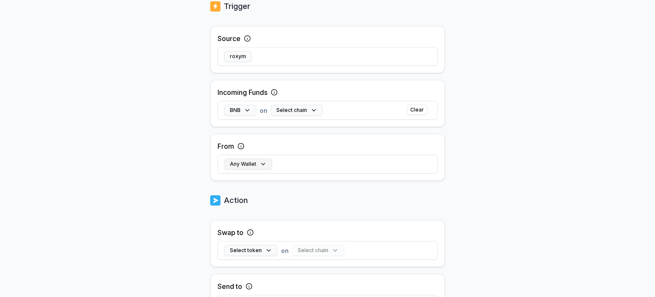 This screenshot has height=297, width=655. What do you see at coordinates (237, 6) in the screenshot?
I see `p: Trigger` at bounding box center [237, 6].